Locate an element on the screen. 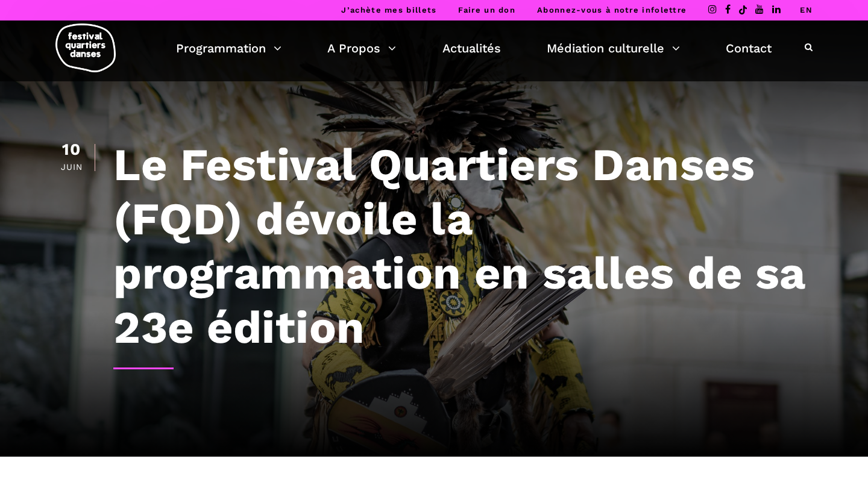 Image resolution: width=868 pixels, height=494 pixels. a: Actualités is located at coordinates (471, 48).